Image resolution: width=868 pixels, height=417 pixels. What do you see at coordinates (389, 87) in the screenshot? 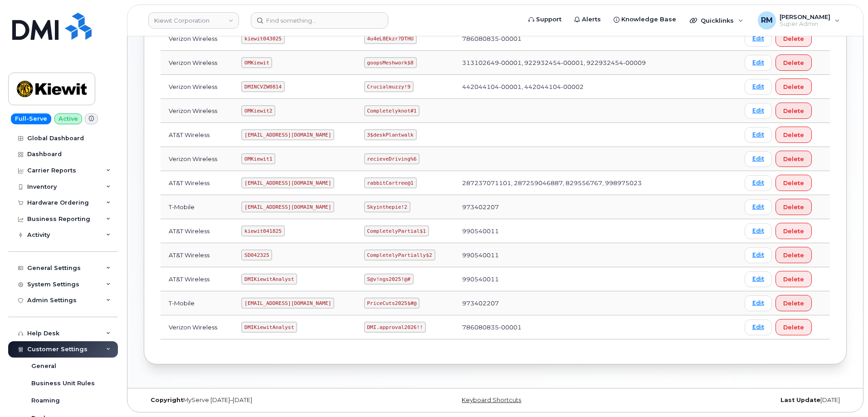
I see `code: Crucialmuzzy!9` at bounding box center [389, 87].